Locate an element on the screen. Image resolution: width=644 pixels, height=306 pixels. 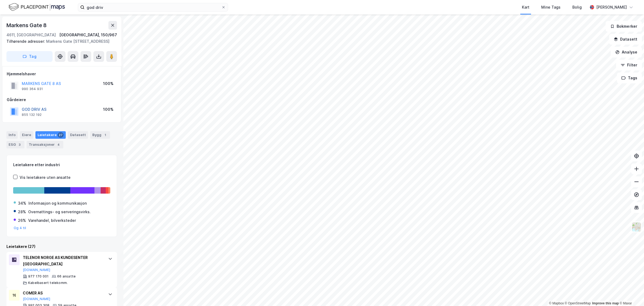
div: Leietakere etter industri is located at coordinates (62, 165).